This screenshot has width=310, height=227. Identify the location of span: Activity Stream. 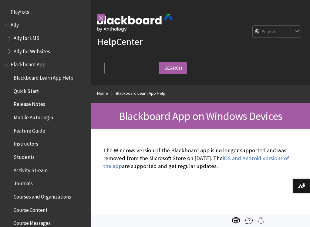
(31, 170).